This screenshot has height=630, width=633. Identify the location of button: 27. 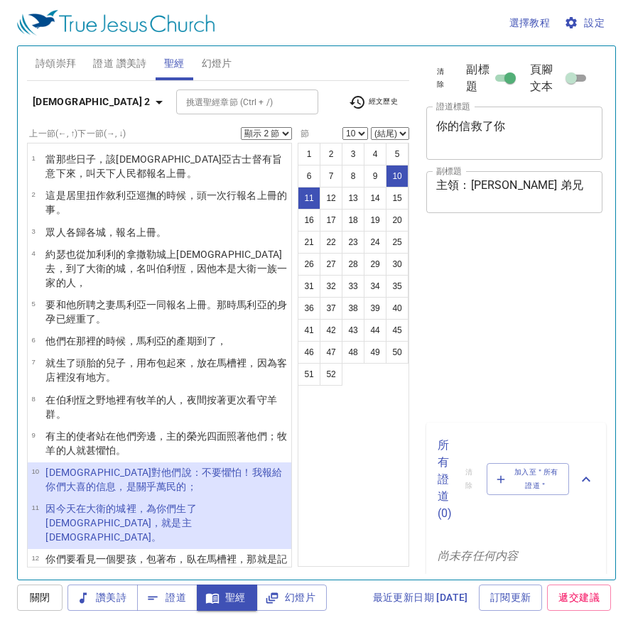
(331, 264).